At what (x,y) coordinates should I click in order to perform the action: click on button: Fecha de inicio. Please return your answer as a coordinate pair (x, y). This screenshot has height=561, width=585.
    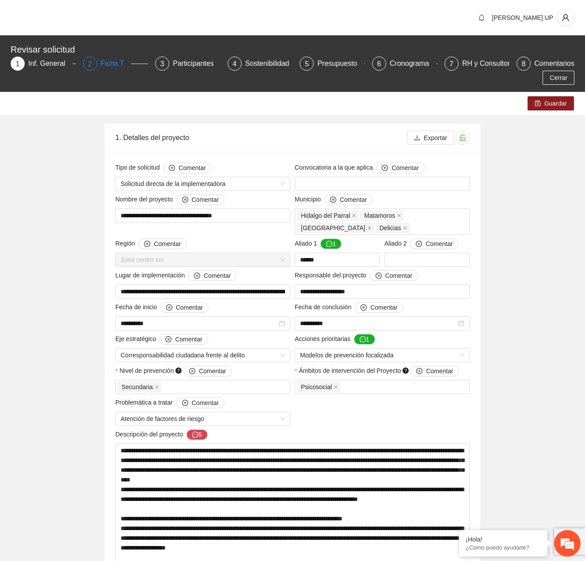
    Looking at the image, I should click on (184, 307).